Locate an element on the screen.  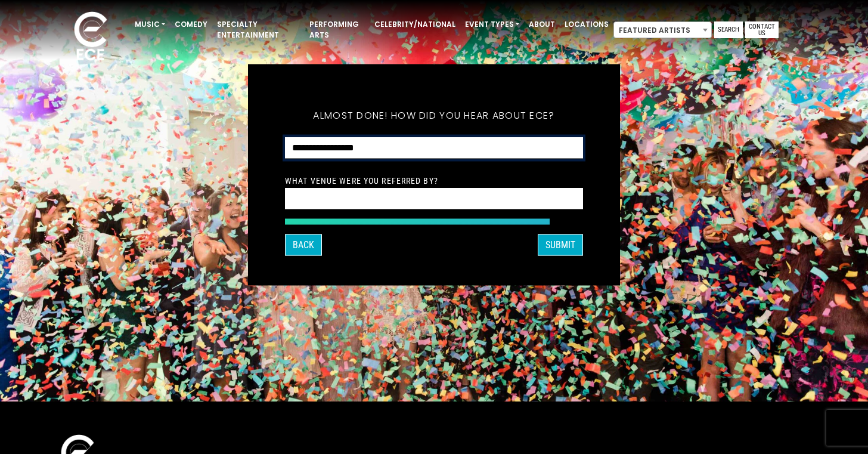
a: Event Types is located at coordinates (492, 24).